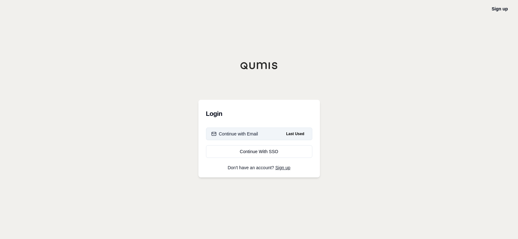  What do you see at coordinates (259, 152) in the screenshot?
I see `a: Continue With SSO` at bounding box center [259, 152].